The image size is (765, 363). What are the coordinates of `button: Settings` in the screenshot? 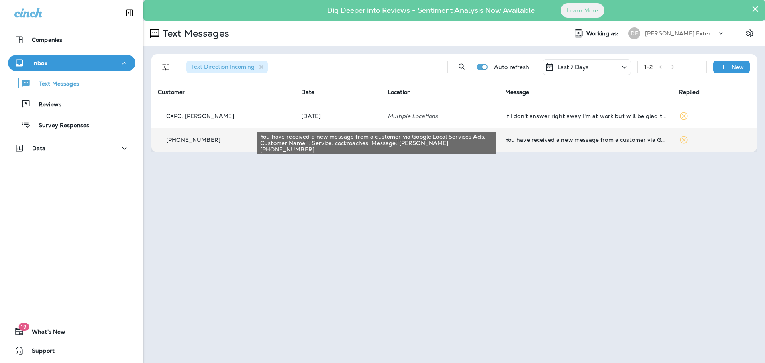 It's located at (750, 33).